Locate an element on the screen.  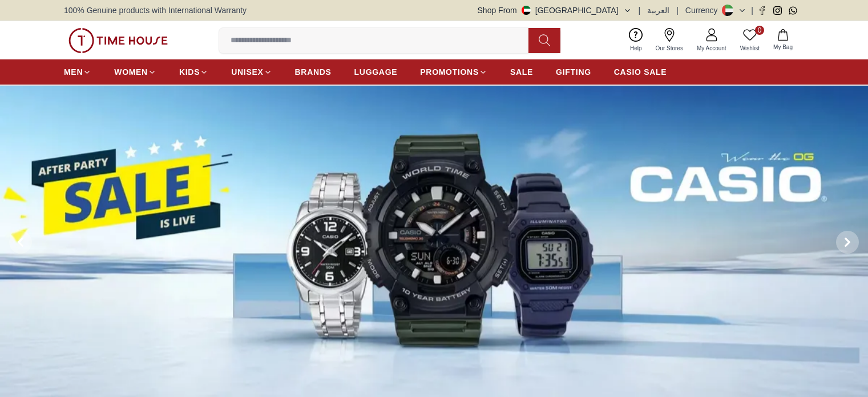
a: Help is located at coordinates (636, 40).